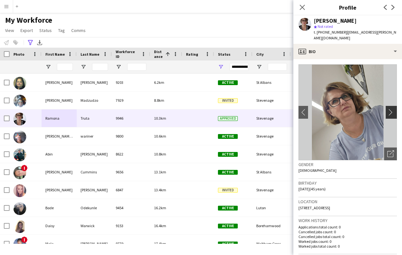 This screenshot has width=402, height=255. Describe the element at coordinates (348, 183) in the screenshot. I see `h3: Birthday` at that location.